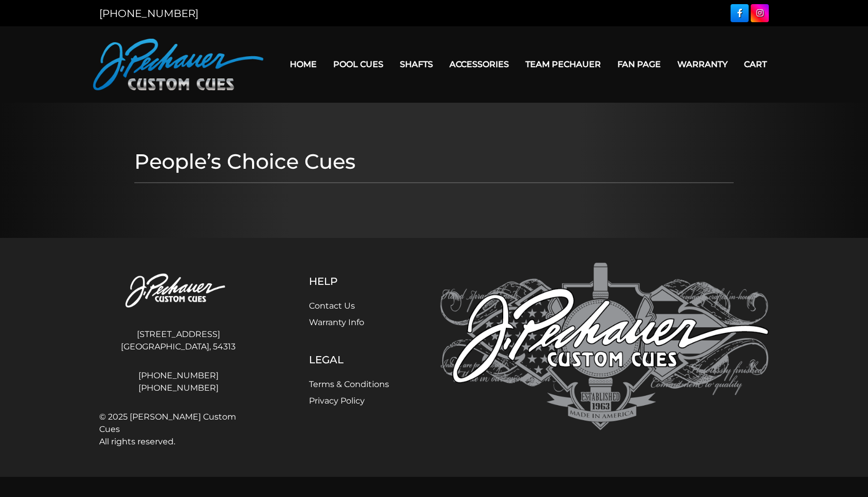  What do you see at coordinates (337, 400) in the screenshot?
I see `a: Privacy Policy` at bounding box center [337, 400].